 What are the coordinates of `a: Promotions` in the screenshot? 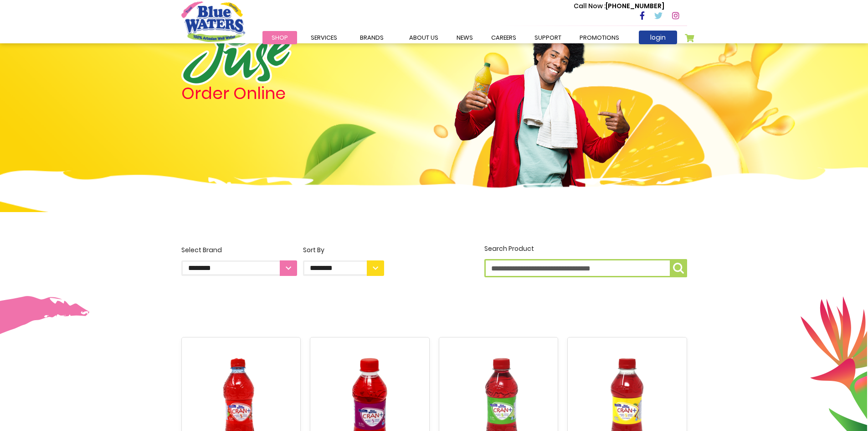 It's located at (599, 38).